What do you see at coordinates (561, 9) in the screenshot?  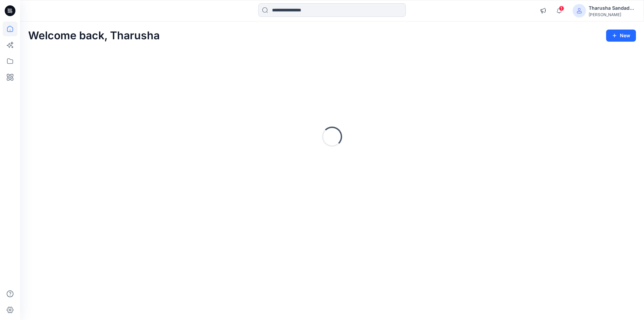 I see `span: 1` at bounding box center [561, 9].